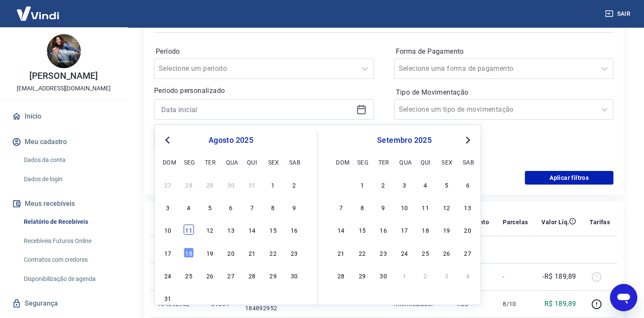 The width and height of the screenshot is (644, 318). What do you see at coordinates (294, 230) in the screenshot?
I see `div: Choose sábado, 16 de agosto de 2025` at bounding box center [294, 230].